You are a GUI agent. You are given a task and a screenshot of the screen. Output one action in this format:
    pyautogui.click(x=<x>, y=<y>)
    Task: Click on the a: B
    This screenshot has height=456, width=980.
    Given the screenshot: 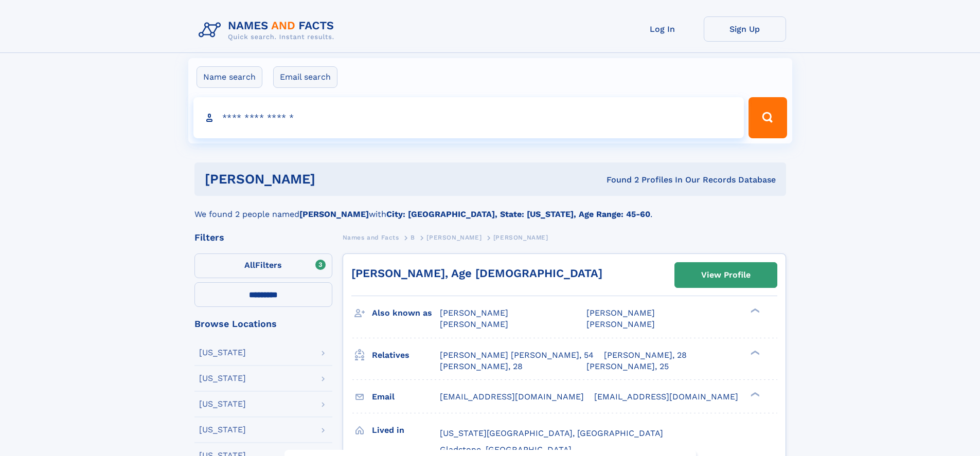 What is the action you would take?
    pyautogui.click(x=412, y=236)
    